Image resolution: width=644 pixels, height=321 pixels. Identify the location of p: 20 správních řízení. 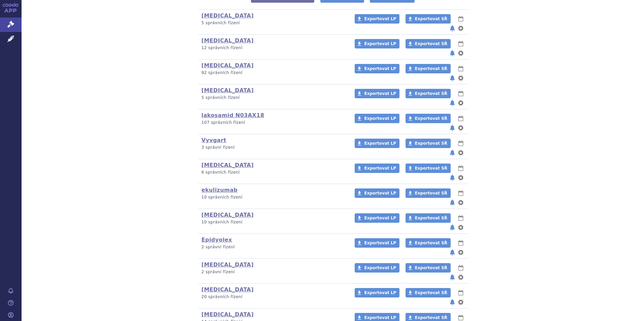
(274, 297).